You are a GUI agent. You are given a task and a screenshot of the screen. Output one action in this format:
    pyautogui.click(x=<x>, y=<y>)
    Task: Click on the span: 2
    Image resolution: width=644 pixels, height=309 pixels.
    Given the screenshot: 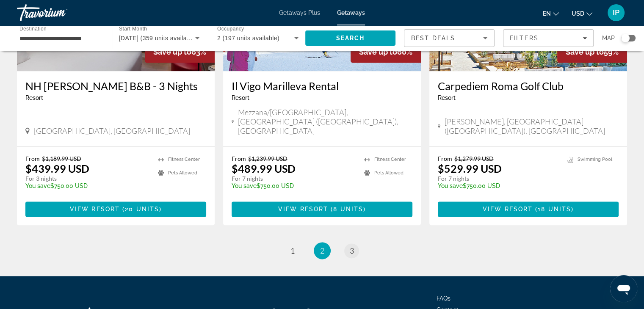 What is the action you would take?
    pyautogui.click(x=322, y=250)
    